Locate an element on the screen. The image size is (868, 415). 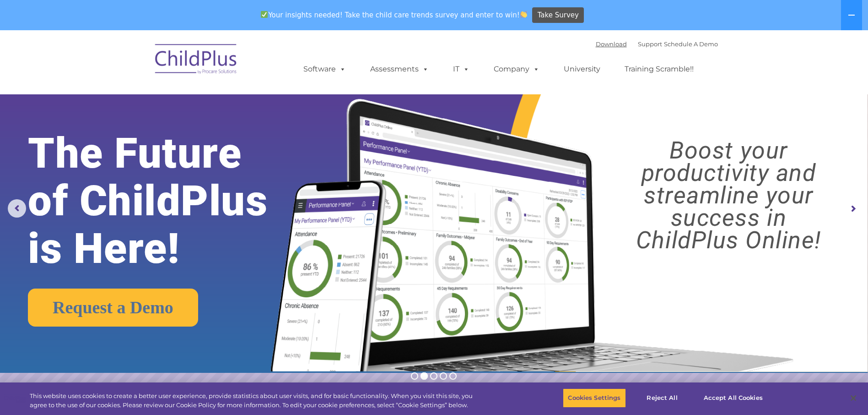
a: Request a Demo is located at coordinates (113, 307).